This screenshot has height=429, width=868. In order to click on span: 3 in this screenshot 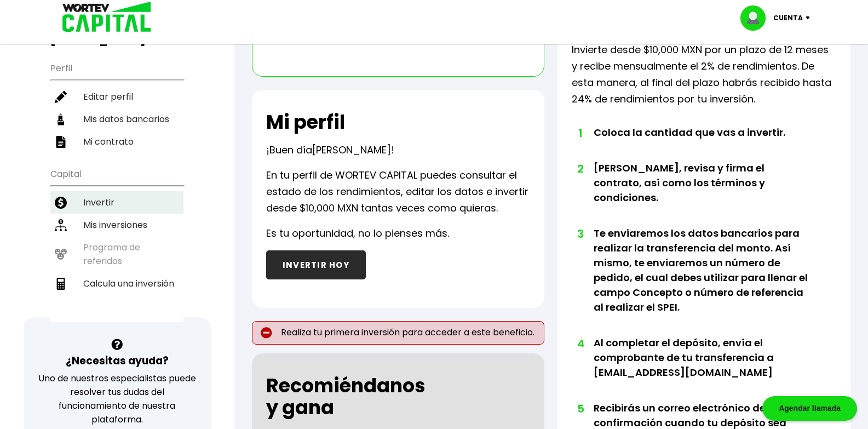, I will do `click(580, 234)`.